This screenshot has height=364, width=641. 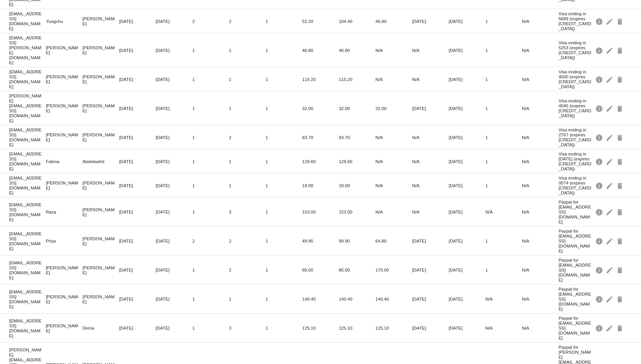 I want to click on mat-cell: 170.00, so click(x=393, y=269).